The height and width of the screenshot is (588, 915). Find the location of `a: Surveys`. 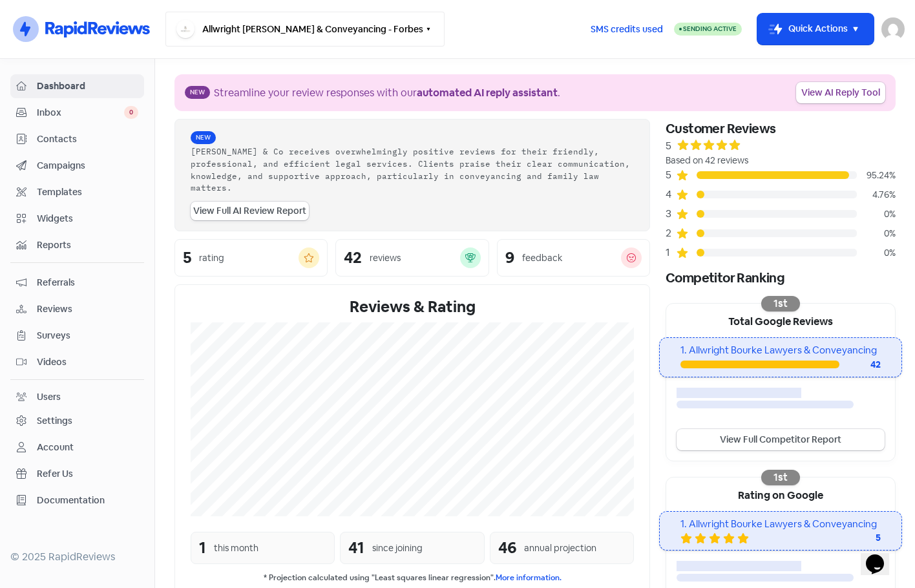

a: Surveys is located at coordinates (77, 335).